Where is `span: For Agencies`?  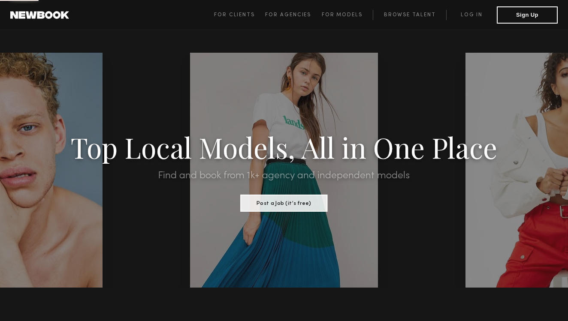 span: For Agencies is located at coordinates (288, 15).